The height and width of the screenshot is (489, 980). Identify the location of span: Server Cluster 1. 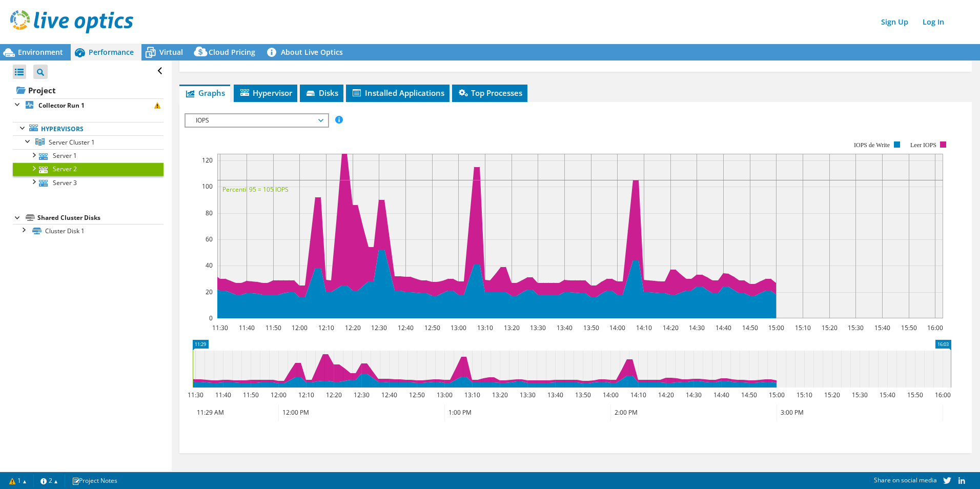
(72, 142).